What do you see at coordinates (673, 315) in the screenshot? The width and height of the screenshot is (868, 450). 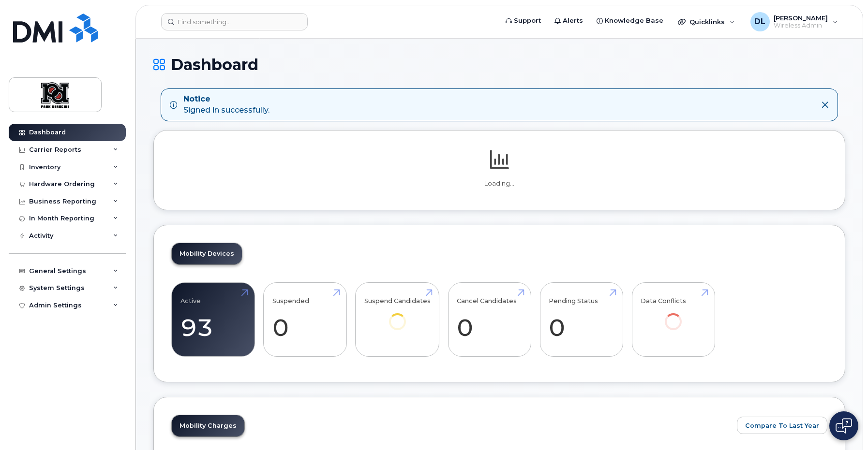 I see `a: Data Conflicts` at bounding box center [673, 315].